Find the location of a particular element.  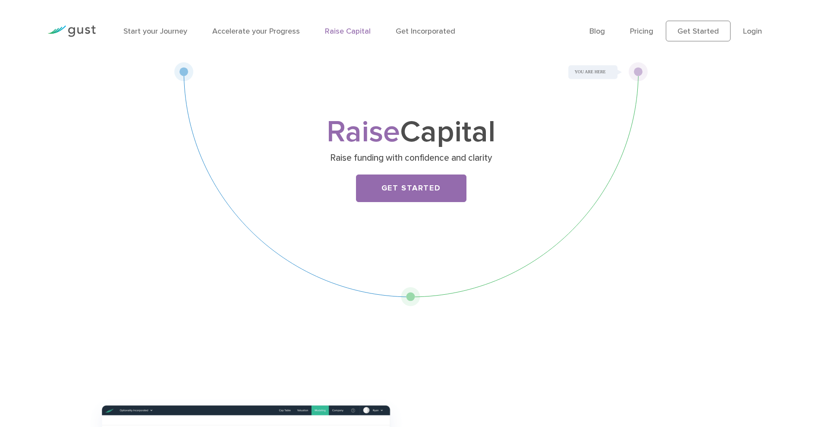

a: Login is located at coordinates (752, 31).